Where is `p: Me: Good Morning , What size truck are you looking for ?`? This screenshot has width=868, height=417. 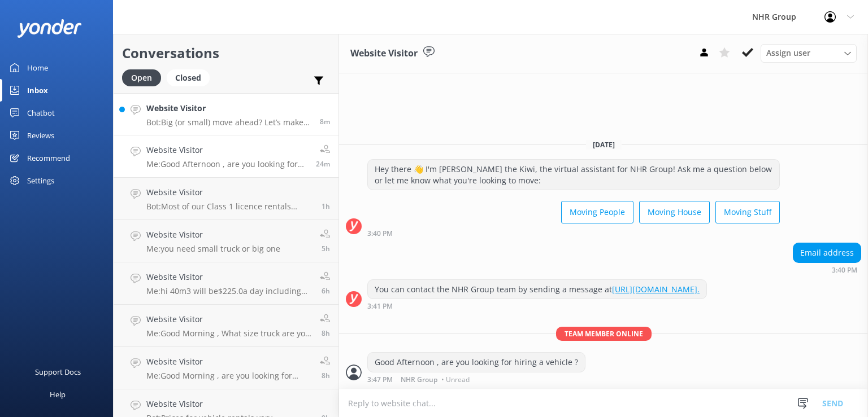
p: Me: Good Morning , What size truck are you looking for ? is located at coordinates (229, 333).